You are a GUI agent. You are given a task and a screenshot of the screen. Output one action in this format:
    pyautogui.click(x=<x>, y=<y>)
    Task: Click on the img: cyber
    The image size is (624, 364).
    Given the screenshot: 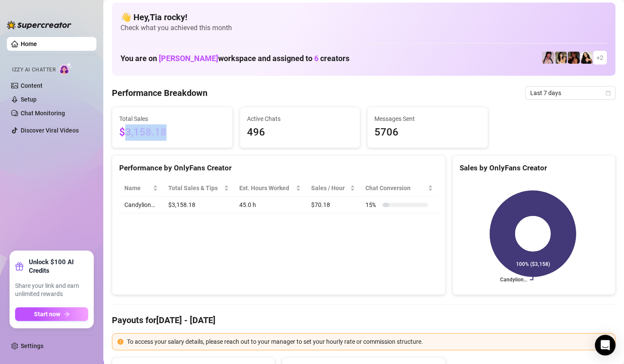 What is the action you would take?
    pyautogui.click(x=548, y=58)
    